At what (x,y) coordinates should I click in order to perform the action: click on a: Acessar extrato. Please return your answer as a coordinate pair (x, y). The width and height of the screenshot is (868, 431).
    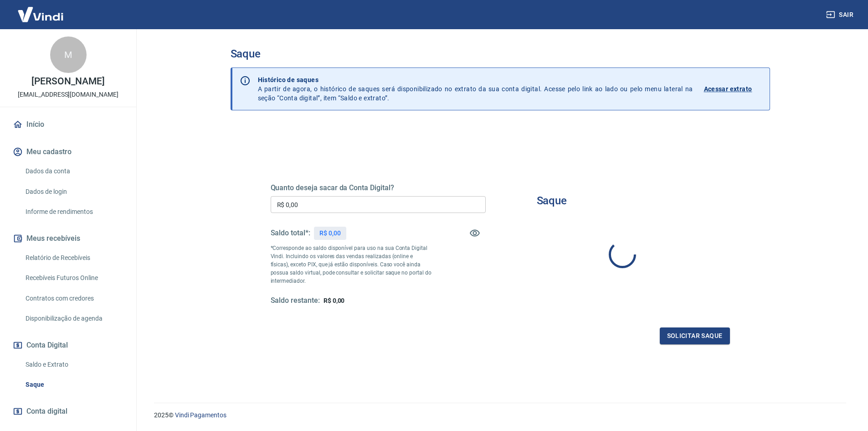
    Looking at the image, I should click on (733, 89).